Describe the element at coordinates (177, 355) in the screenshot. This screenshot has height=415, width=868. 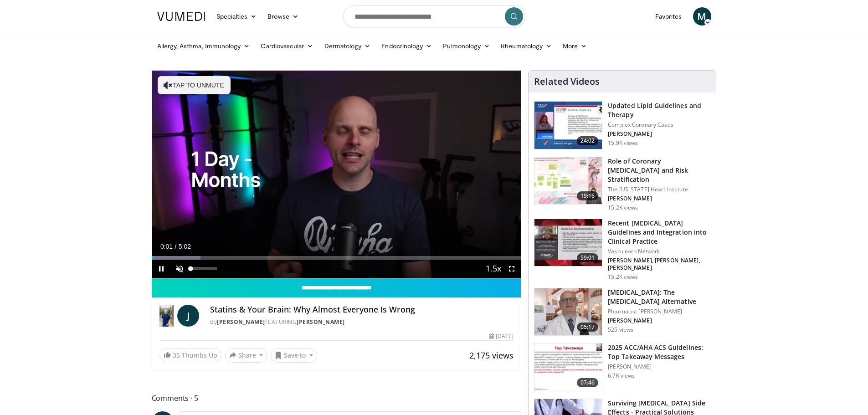
I see `span: 35` at that location.